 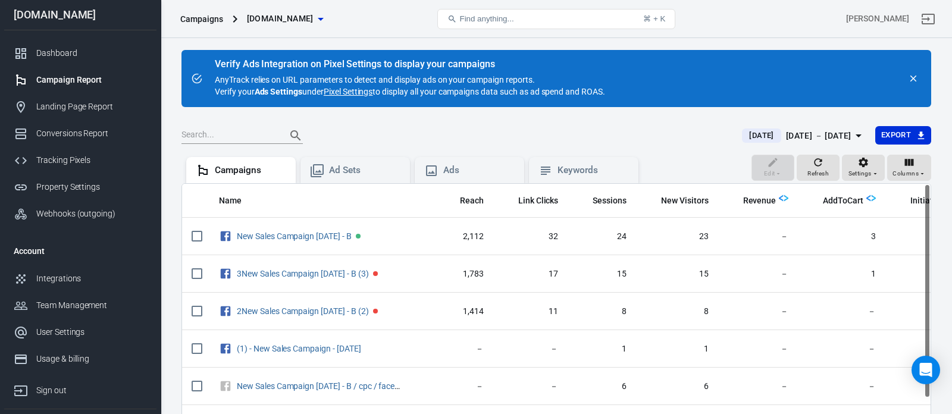 What do you see at coordinates (303, 274) in the screenshot?
I see `span: 3New Sales Campaign 21.08.2025 - B (3)` at bounding box center [303, 274].